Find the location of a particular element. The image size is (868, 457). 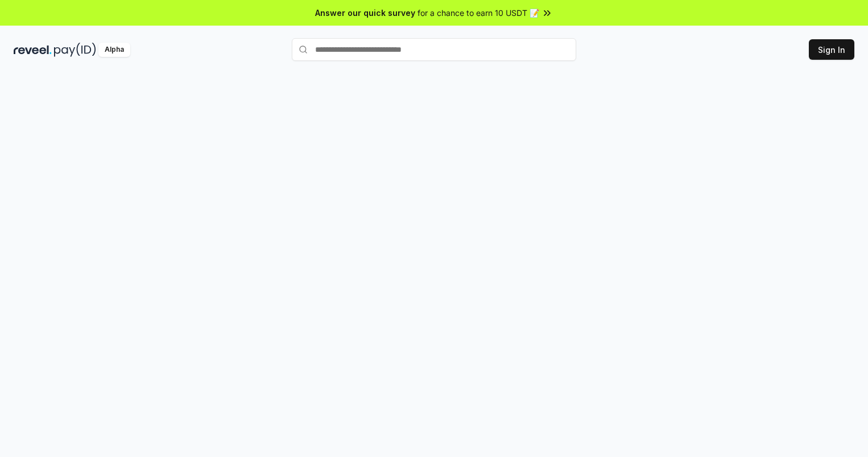

span: for a chance to earn 10 USDT 📝 is located at coordinates (479, 13).